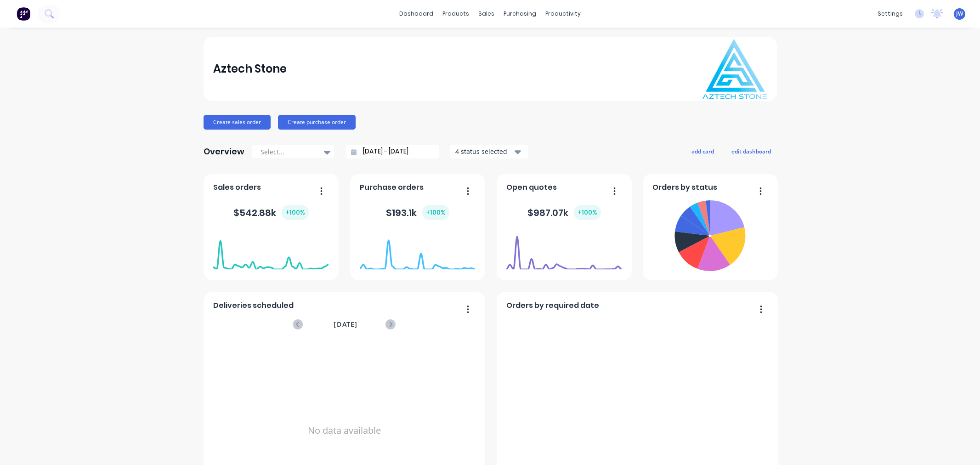 The width and height of the screenshot is (980, 465). Describe the element at coordinates (237, 123) in the screenshot. I see `button: Create sales order` at that location.